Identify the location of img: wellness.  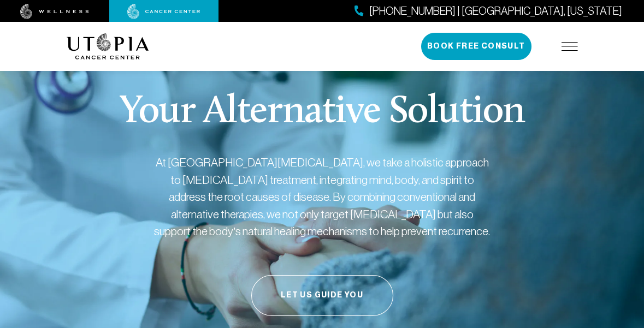
(55, 12).